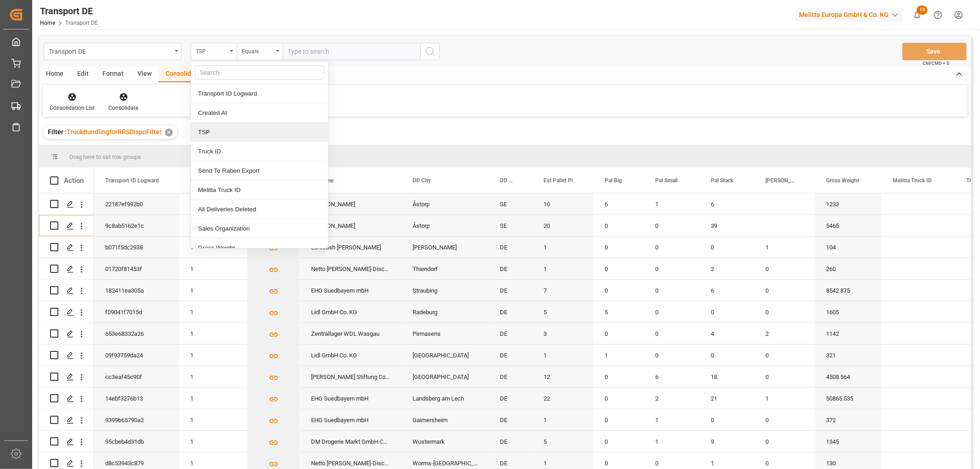  Describe the element at coordinates (137, 290) in the screenshot. I see `div: 182411ea305a` at that location.